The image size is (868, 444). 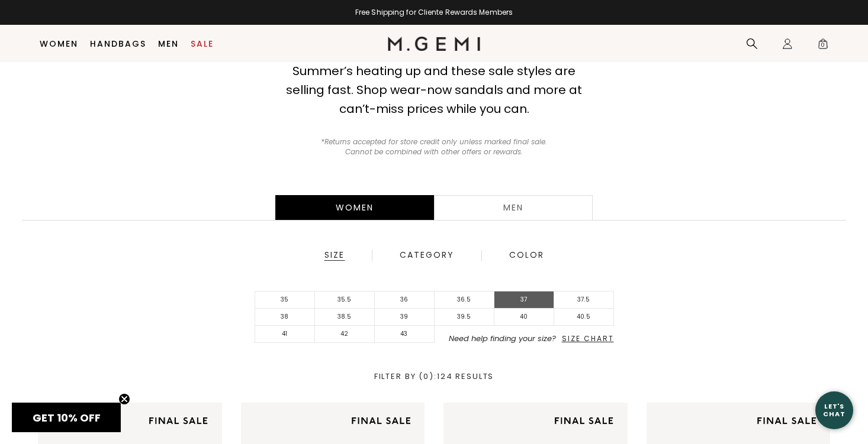 I want to click on div: GET 10% OFFClose teaser, so click(x=66, y=417).